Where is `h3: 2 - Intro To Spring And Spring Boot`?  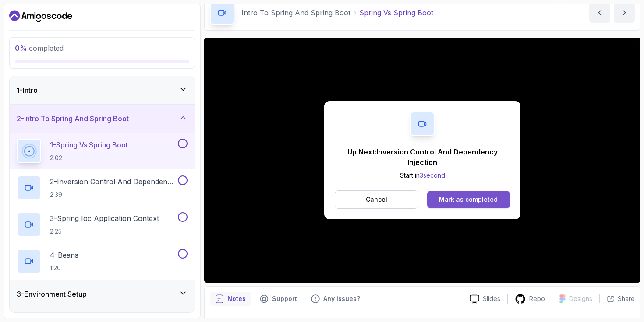
h3: 2 - Intro To Spring And Spring Boot is located at coordinates (73, 118).